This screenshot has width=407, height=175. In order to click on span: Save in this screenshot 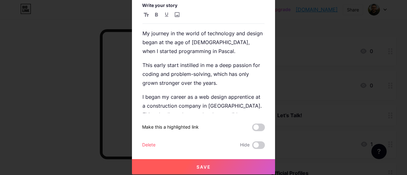, I will do `click(204, 167)`.